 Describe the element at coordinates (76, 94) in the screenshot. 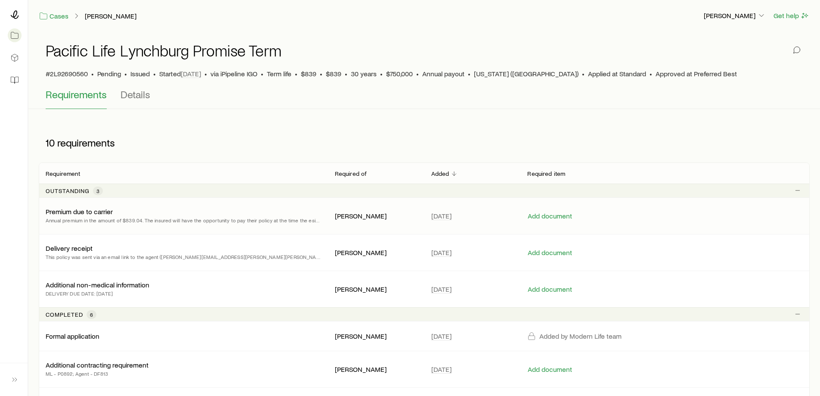

I see `span: Requirements` at that location.